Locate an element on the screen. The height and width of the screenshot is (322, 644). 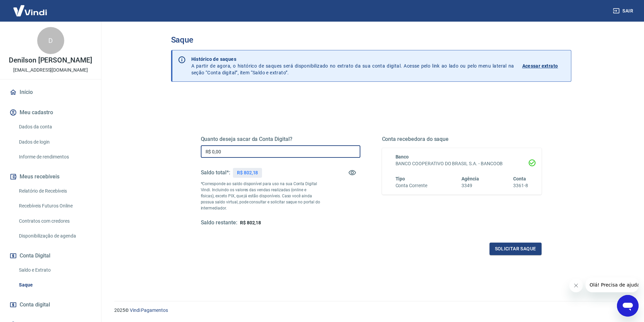
a: Recebíveis Futuros Online is located at coordinates (54, 206).